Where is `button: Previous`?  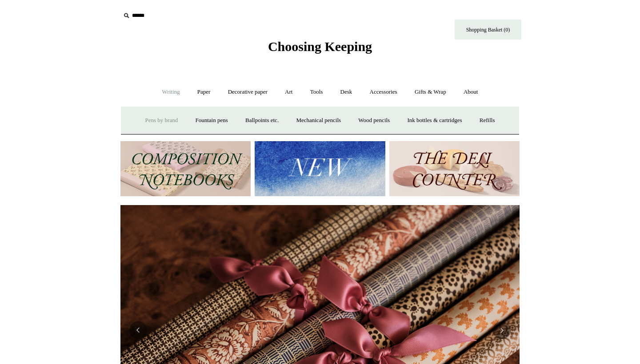
button: Previous is located at coordinates (138, 330).